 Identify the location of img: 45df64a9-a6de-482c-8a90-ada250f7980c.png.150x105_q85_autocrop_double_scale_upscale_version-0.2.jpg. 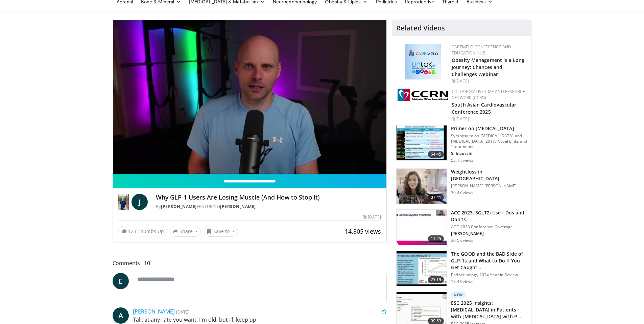
(423, 62).